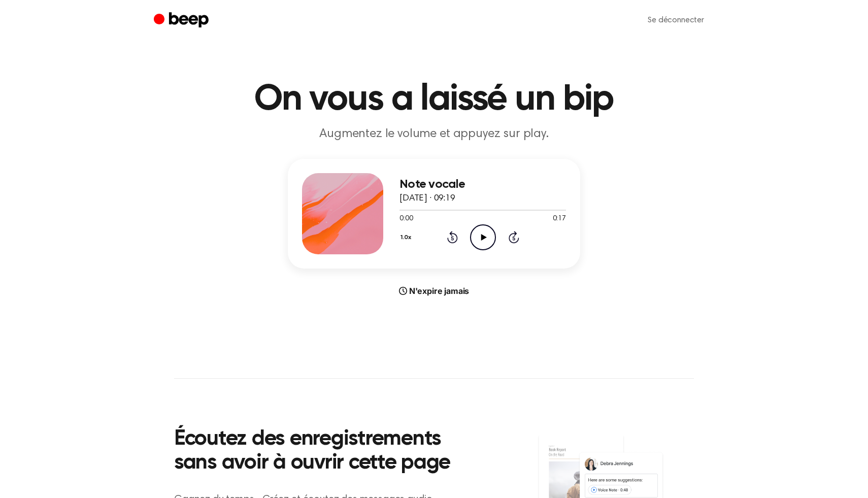  Describe the element at coordinates (434, 134) in the screenshot. I see `font: Augmentez le volume et appuyez sur play.` at that location.